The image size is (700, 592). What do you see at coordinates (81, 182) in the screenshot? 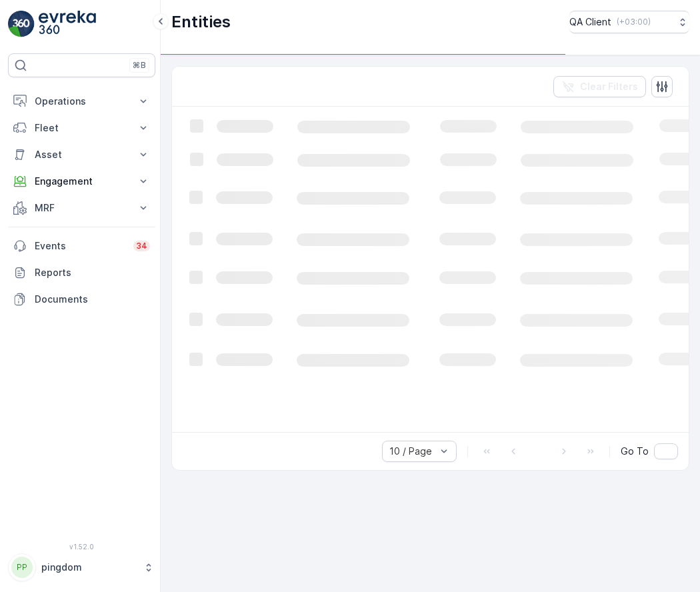
I see `button: Engagement` at bounding box center [81, 182].